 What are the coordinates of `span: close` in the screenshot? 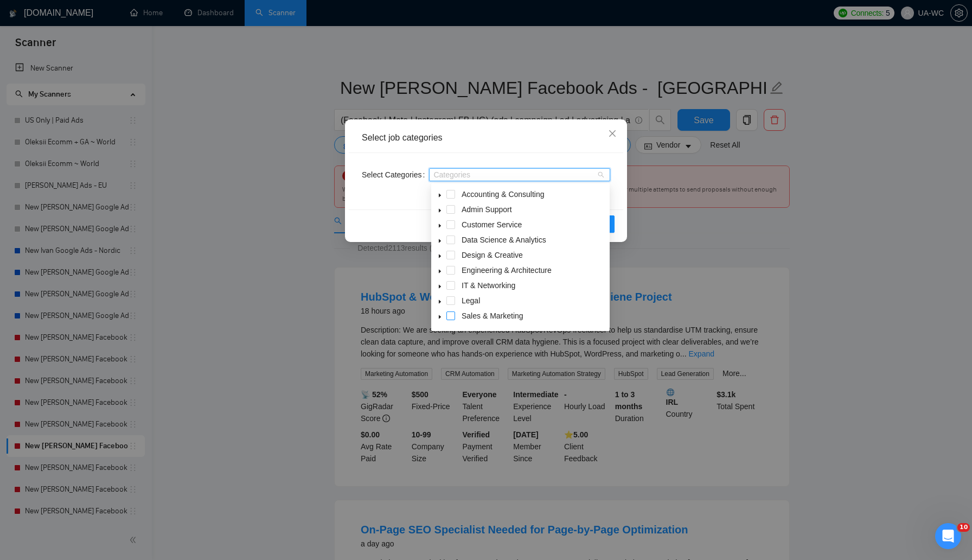 It's located at (612, 134).